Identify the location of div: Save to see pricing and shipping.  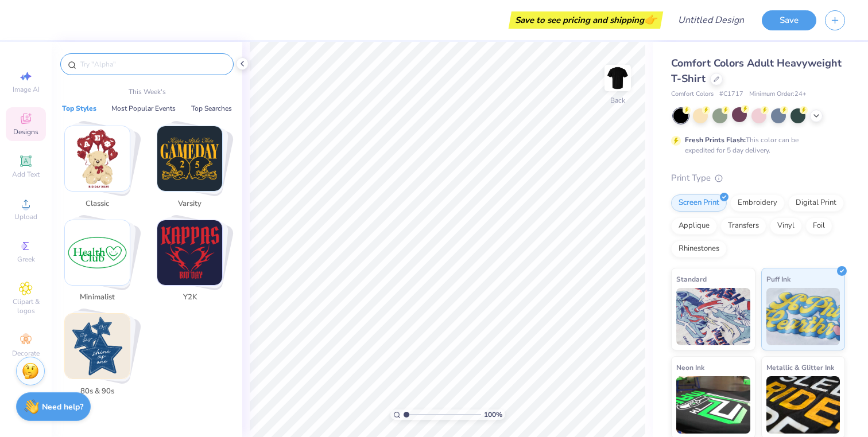
(586, 20).